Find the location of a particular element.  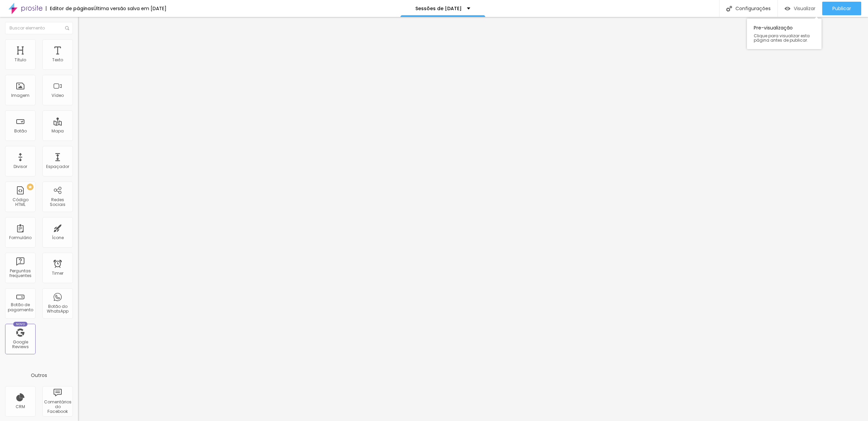

div: Pre-visualização is located at coordinates (784, 34).